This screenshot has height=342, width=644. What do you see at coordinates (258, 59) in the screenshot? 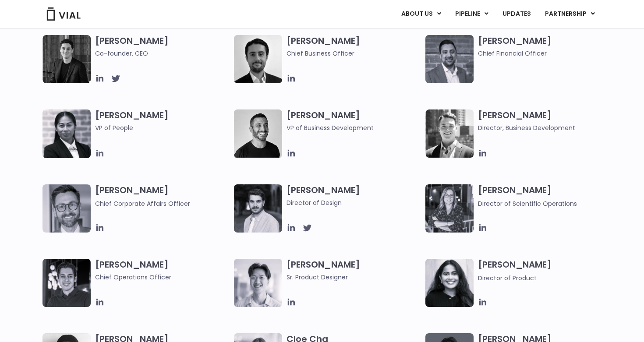
I see `img: A black and white photo of a man in a suit holding a vial.` at bounding box center [258, 59].